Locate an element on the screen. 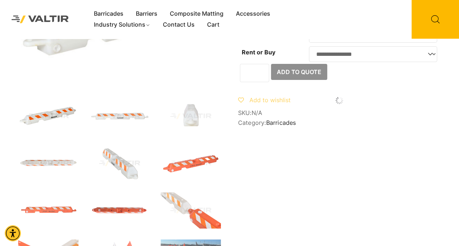 This screenshot has height=246, width=459. a: Composite Matting is located at coordinates (197, 14).